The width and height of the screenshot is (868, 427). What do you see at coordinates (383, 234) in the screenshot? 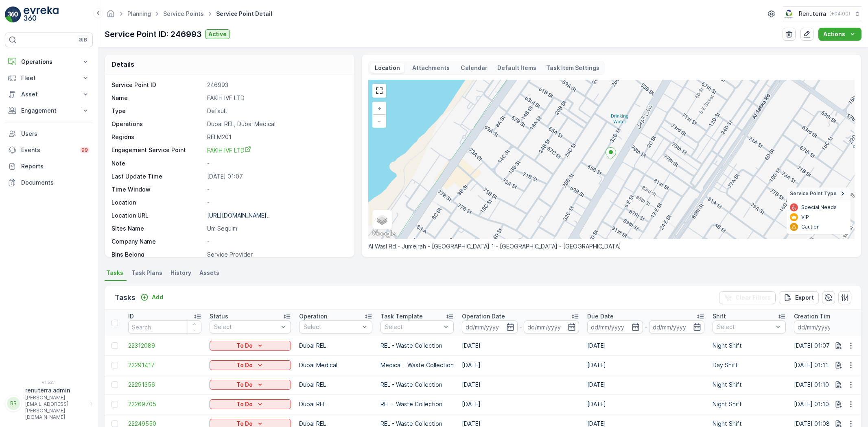
I see `img: Google` at bounding box center [383, 234].